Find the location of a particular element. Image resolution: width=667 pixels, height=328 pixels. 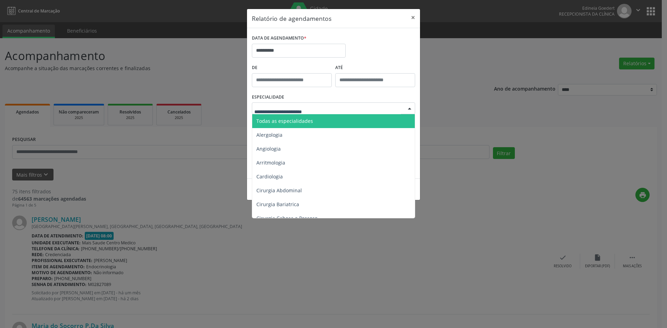

label: ATÉ is located at coordinates (375, 68).